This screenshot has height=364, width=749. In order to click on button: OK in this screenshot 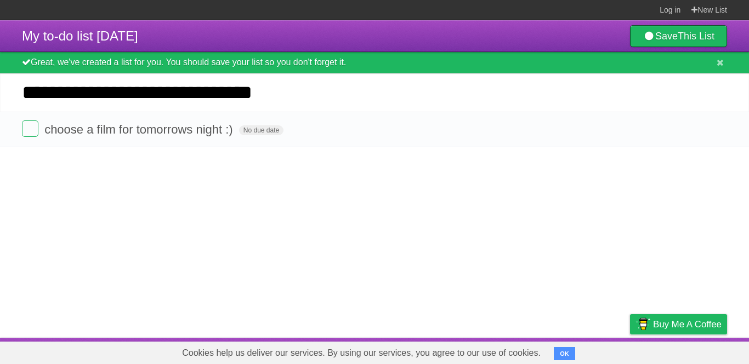, I will do `click(564, 354)`.